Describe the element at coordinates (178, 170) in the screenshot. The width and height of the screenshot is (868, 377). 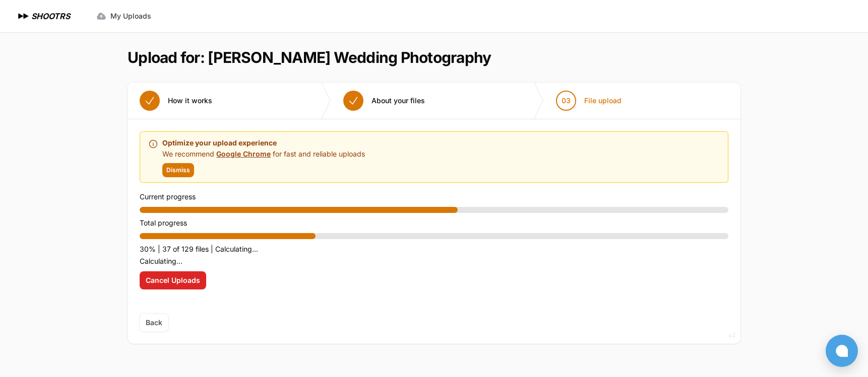
I see `button: Dismiss` at that location.